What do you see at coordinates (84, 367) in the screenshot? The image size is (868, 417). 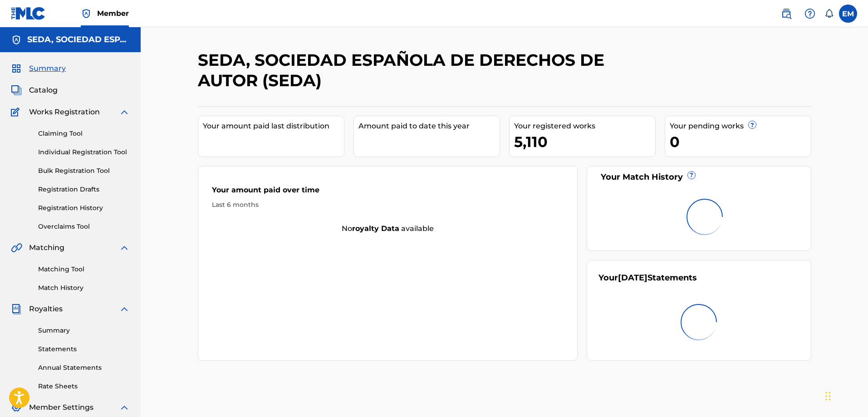 I see `a: Annual Statements` at bounding box center [84, 367].